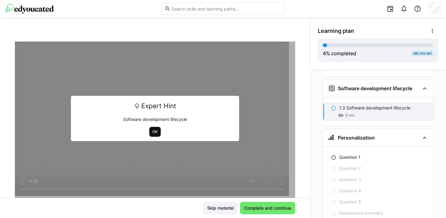 The image size is (446, 218). I want to click on span: Expert Hint, so click(159, 106).